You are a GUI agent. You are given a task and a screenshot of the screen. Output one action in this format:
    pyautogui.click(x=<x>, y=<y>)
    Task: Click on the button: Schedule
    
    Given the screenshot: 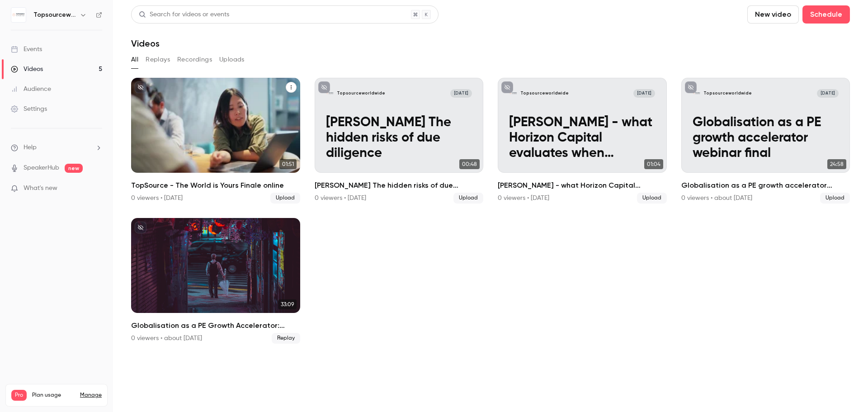 What is the action you would take?
    pyautogui.click(x=826, y=15)
    